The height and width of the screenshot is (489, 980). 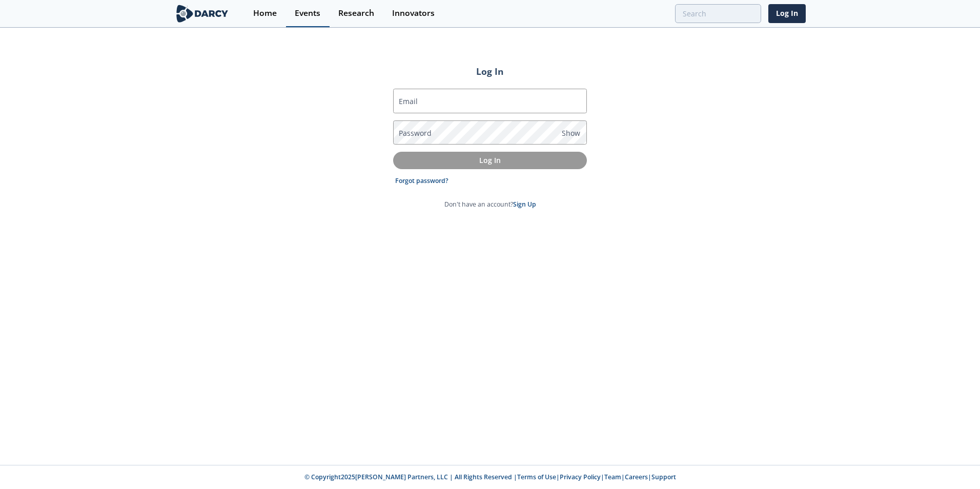 What do you see at coordinates (537, 476) in the screenshot?
I see `a: Terms of Use` at bounding box center [537, 476].